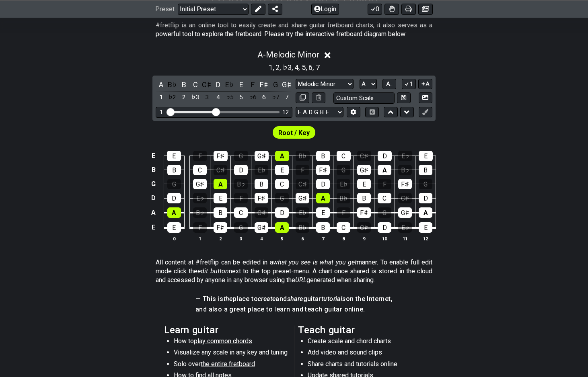  What do you see at coordinates (409, 84) in the screenshot?
I see `button: 1` at bounding box center [409, 84].